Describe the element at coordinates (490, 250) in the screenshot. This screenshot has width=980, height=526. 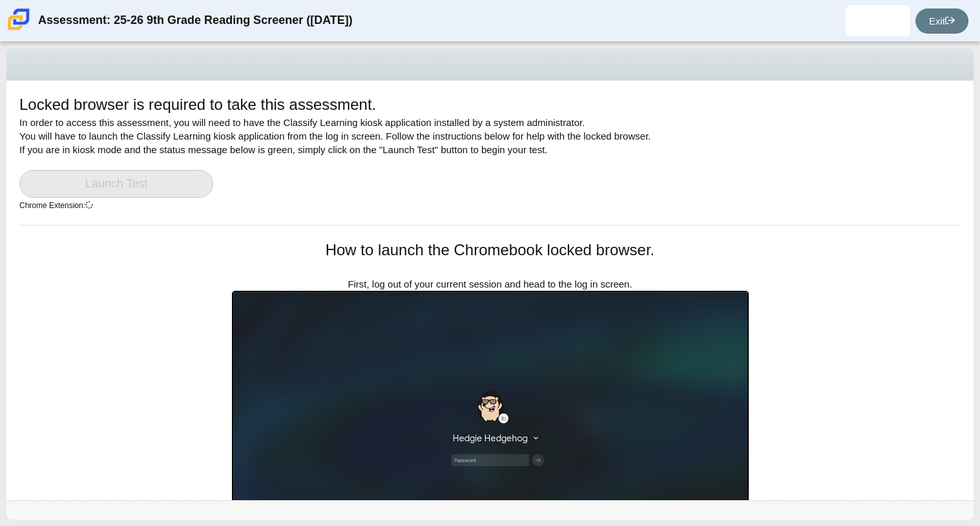
I see `h1: How to launch the Chromebook locked browser.` at that location.